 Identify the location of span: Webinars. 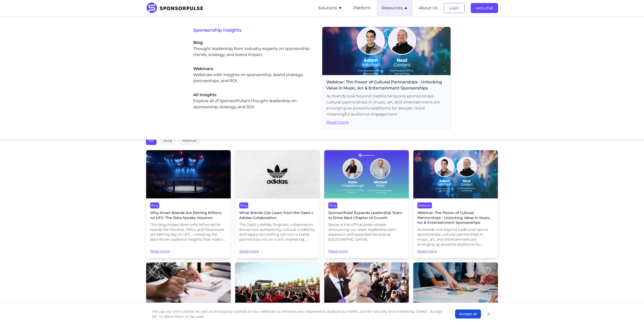
(253, 69).